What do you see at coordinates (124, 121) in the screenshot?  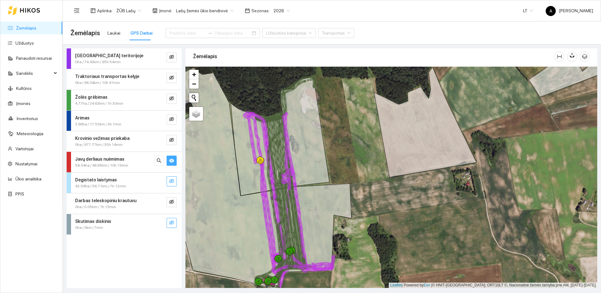 I see `div: Arimas3.66ha / 17.53km / 3h 1mineye-invisible` at bounding box center [124, 121].